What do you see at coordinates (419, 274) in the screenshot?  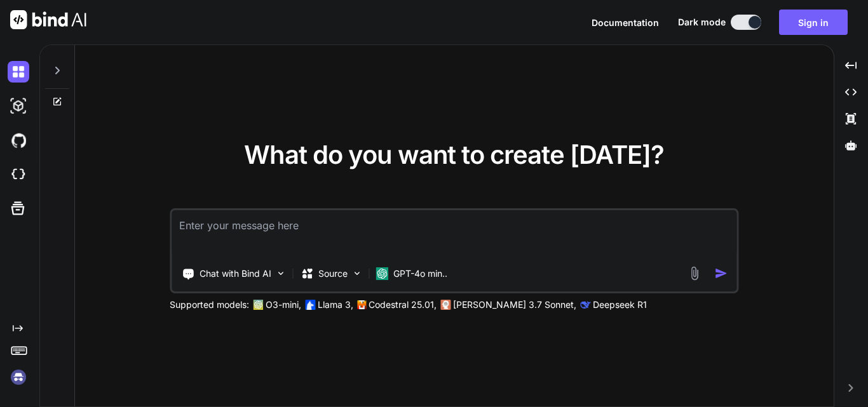 I see `p: GPT-4o min..` at bounding box center [419, 274].